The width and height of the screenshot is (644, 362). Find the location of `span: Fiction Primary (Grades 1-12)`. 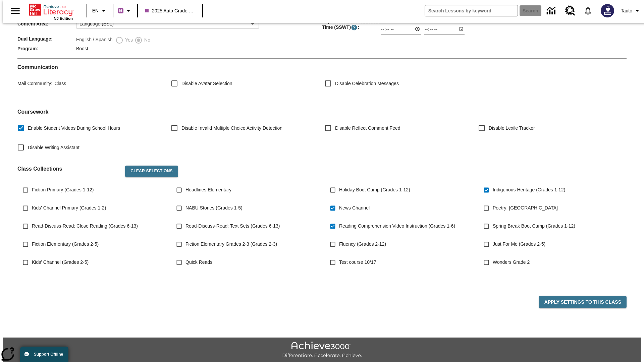

span: Fiction Primary (Grades 1-12) is located at coordinates (63, 190).